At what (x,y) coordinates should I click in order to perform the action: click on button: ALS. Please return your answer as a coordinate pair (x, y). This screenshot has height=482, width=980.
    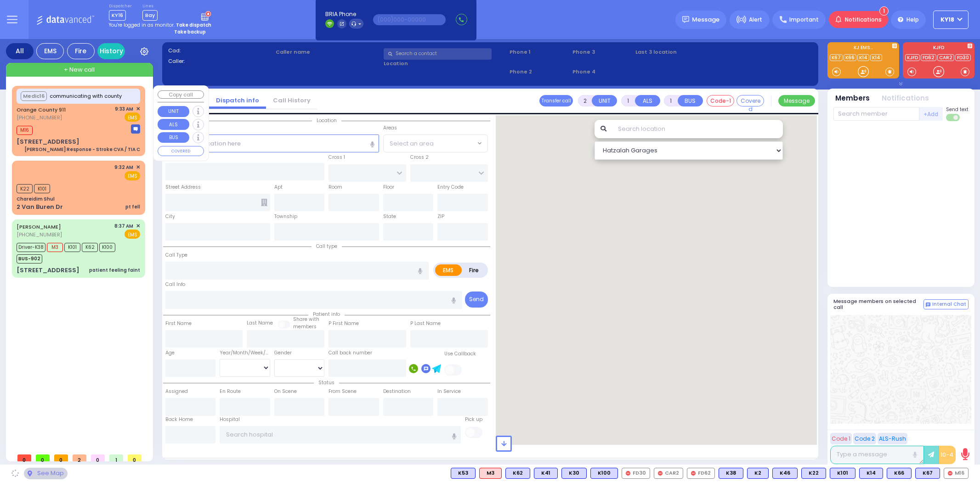
    Looking at the image, I should click on (647, 101).